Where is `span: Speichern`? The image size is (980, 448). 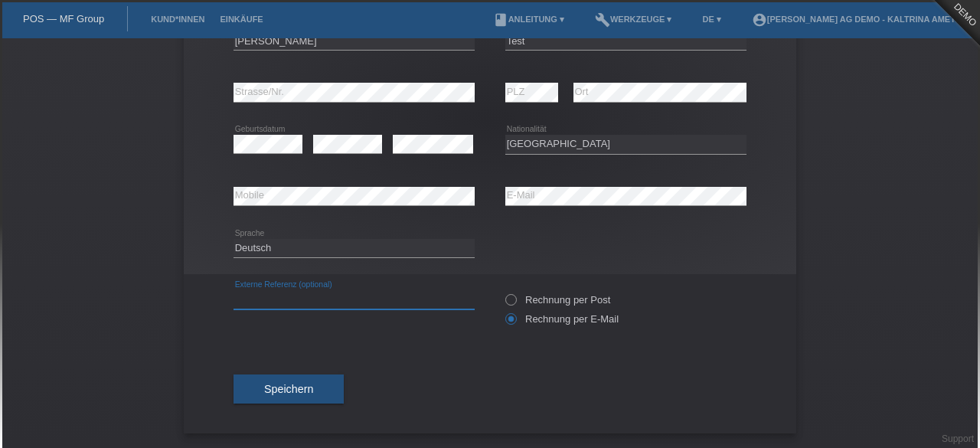 span: Speichern is located at coordinates (288, 389).